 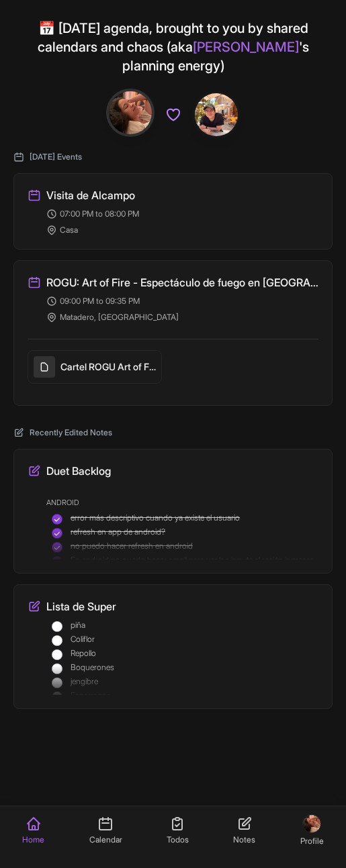 I want to click on li: error más descriptivo cuando ya existe el usuario, so click(x=185, y=518).